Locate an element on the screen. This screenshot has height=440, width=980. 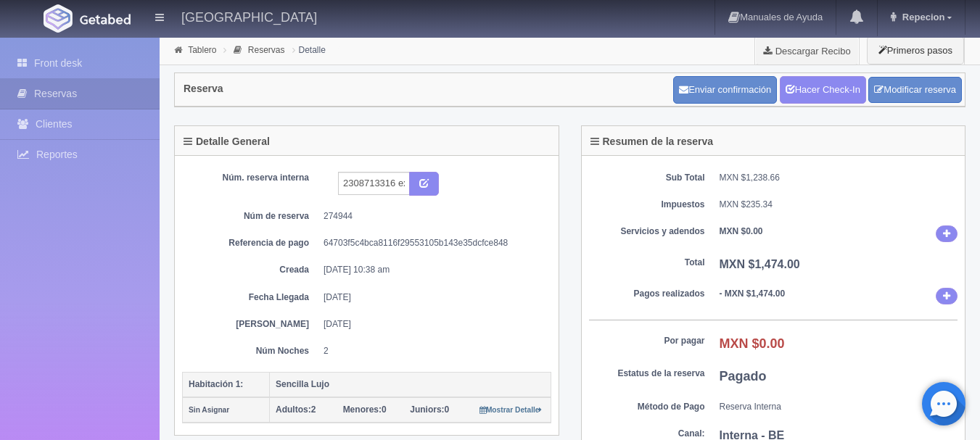
dt: Núm Noches is located at coordinates (251, 351).